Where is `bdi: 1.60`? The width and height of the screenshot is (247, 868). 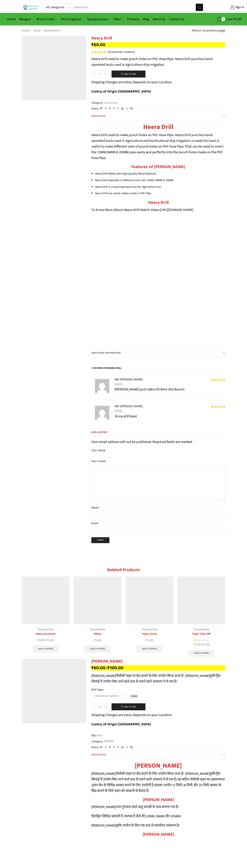
bdi: 1.60 is located at coordinates (98, 640).